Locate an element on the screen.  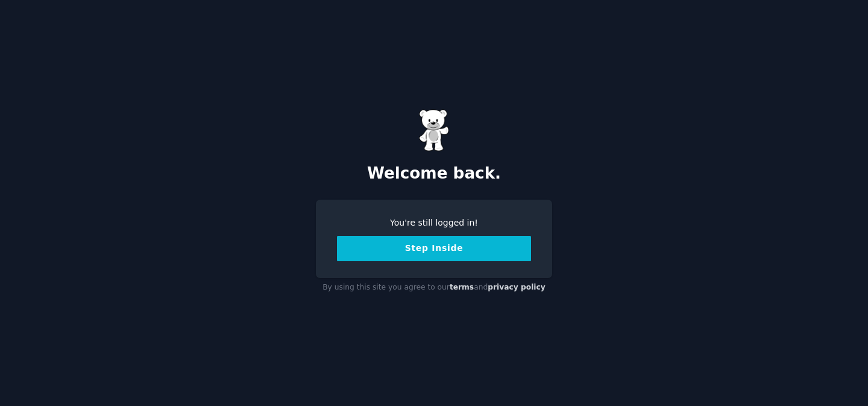
a: privacy policy is located at coordinates (517, 287).